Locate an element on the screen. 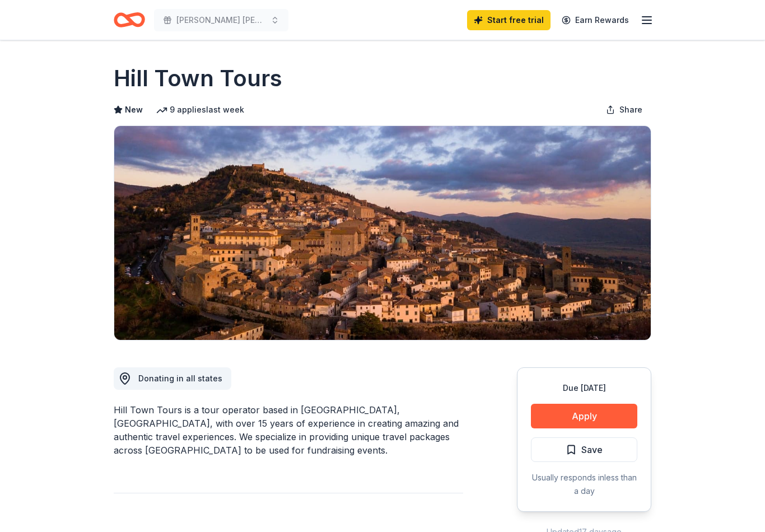 This screenshot has width=765, height=532. h1: Hill Town Tours is located at coordinates (198, 78).